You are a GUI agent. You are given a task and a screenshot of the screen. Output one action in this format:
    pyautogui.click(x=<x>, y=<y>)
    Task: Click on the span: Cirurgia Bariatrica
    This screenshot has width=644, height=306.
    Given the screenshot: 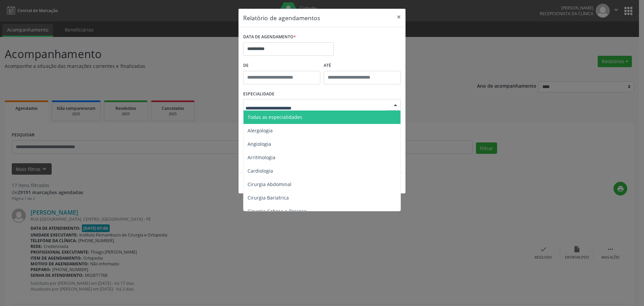 What is the action you would take?
    pyautogui.click(x=268, y=197)
    